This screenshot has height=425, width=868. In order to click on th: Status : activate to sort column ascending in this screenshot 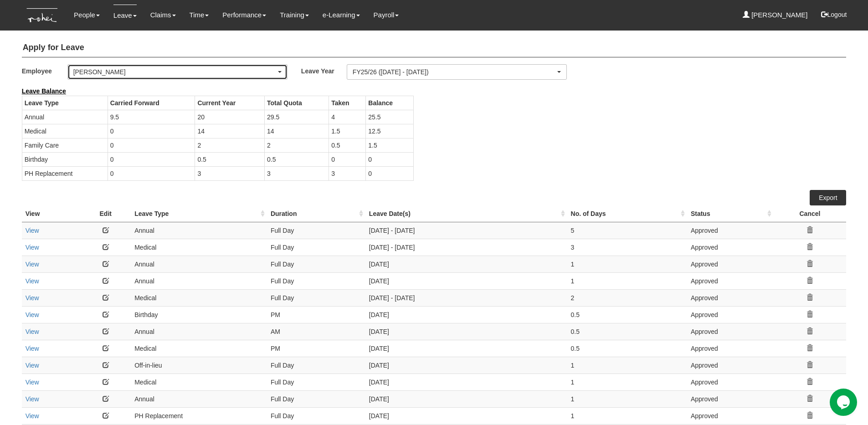, I will do `click(730, 214)`.